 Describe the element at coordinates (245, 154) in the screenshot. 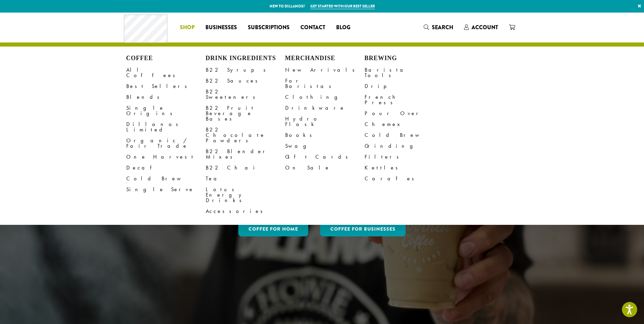

I see `a: B22 Blender Mixes` at that location.